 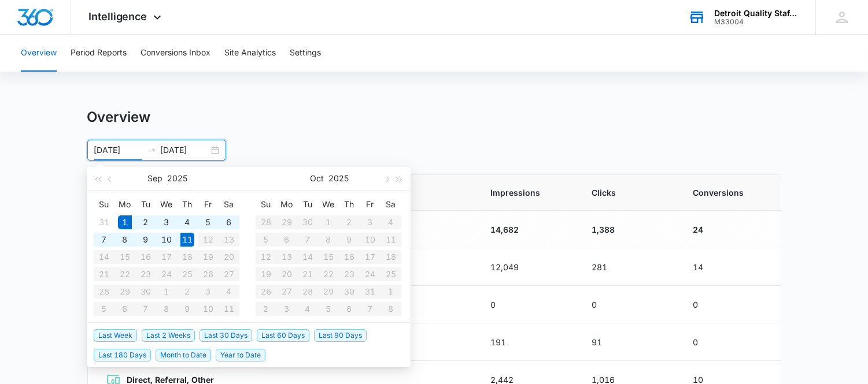 I want to click on button: Oct, so click(x=318, y=179).